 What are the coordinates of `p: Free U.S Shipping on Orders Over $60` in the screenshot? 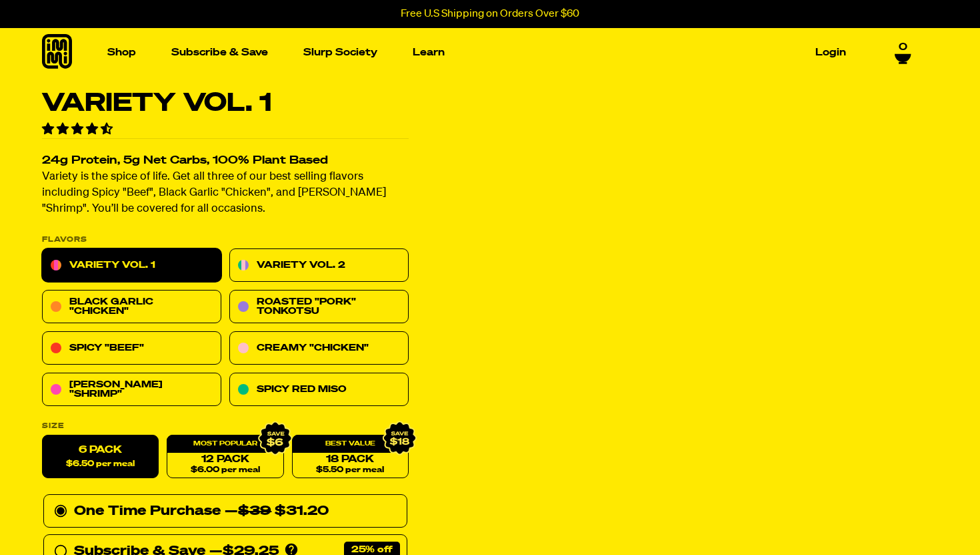 It's located at (490, 14).